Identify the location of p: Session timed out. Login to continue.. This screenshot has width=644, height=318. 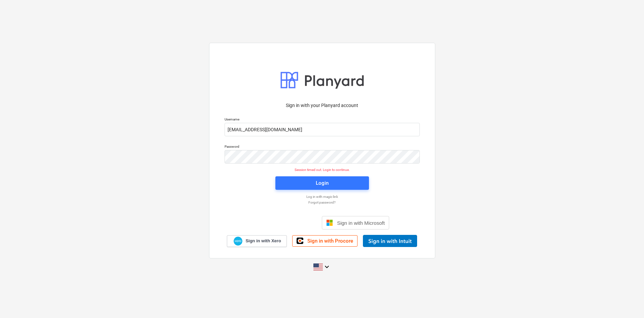
(322, 170).